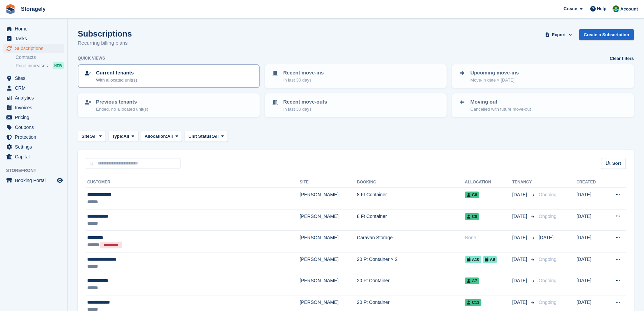 The image size is (644, 311). I want to click on span: Capital, so click(35, 157).